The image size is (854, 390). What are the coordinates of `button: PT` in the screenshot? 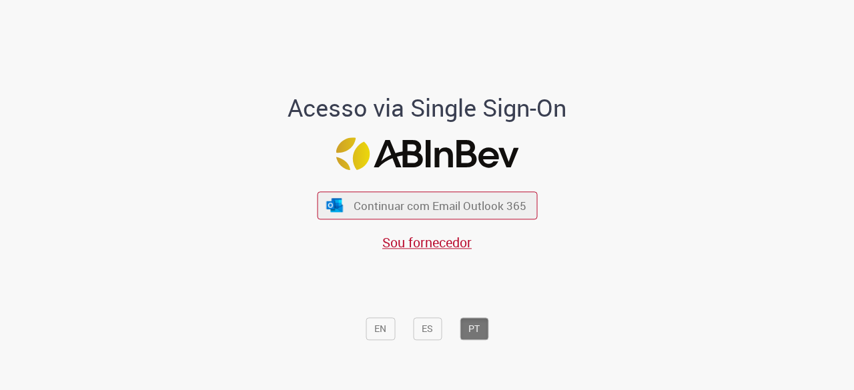 It's located at (473, 329).